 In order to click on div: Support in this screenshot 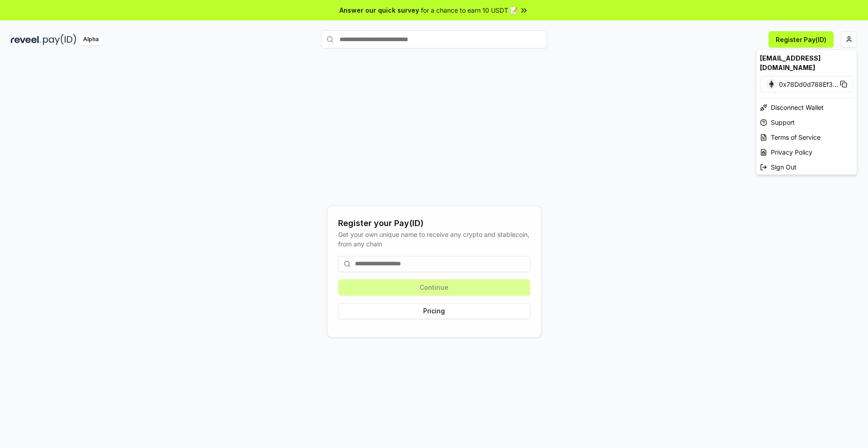, I will do `click(806, 122)`.